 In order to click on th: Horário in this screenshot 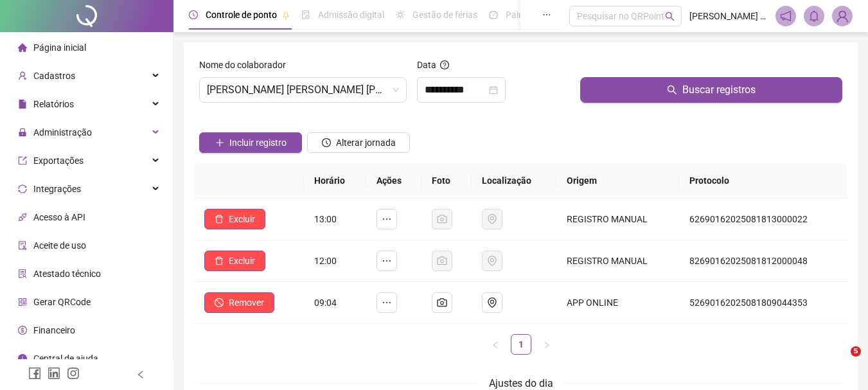, I will do `click(335, 180)`.